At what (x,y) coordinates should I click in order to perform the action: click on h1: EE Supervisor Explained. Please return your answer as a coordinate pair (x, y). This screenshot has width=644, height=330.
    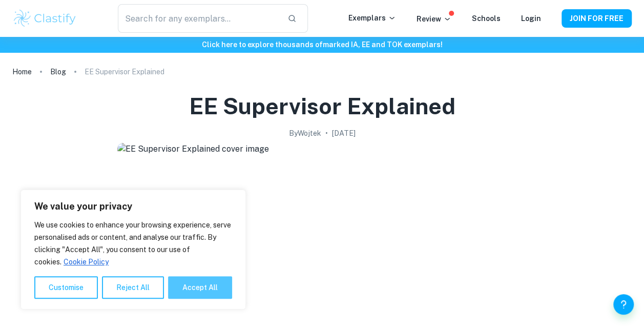
    Looking at the image, I should click on (322, 106).